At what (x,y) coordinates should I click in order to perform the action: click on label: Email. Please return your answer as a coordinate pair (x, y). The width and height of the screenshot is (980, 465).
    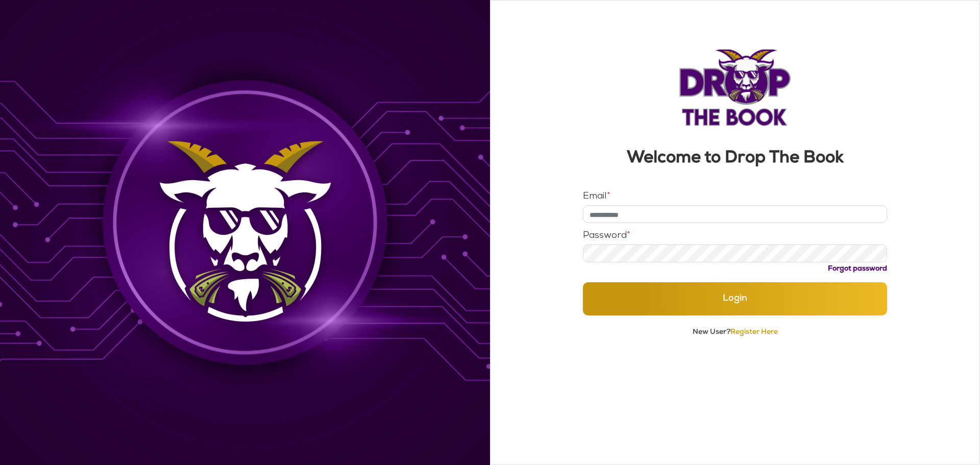
    Looking at the image, I should click on (596, 196).